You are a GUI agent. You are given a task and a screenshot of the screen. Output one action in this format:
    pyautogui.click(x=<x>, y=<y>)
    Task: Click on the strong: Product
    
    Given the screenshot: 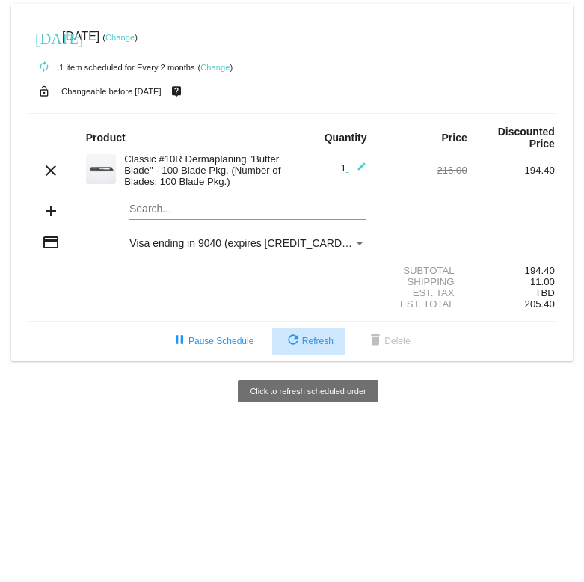 What is the action you would take?
    pyautogui.click(x=106, y=138)
    